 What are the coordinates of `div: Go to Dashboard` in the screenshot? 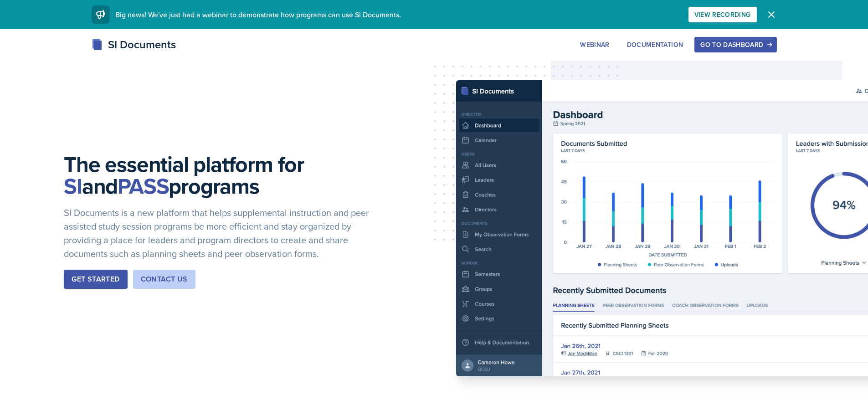 It's located at (735, 45).